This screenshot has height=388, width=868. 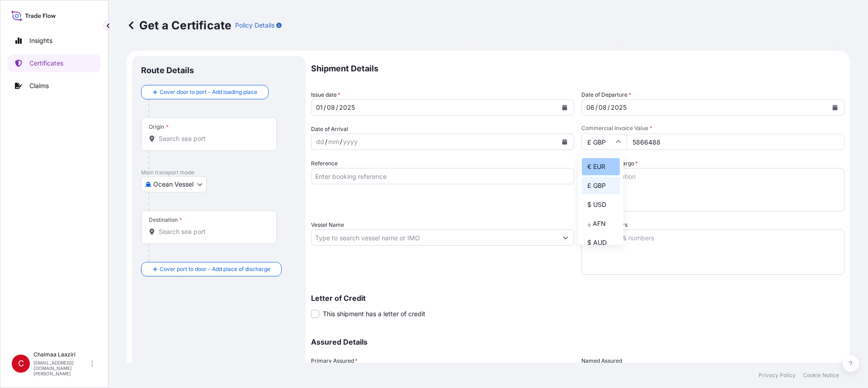 I want to click on input: Enter booking reference, so click(x=442, y=177).